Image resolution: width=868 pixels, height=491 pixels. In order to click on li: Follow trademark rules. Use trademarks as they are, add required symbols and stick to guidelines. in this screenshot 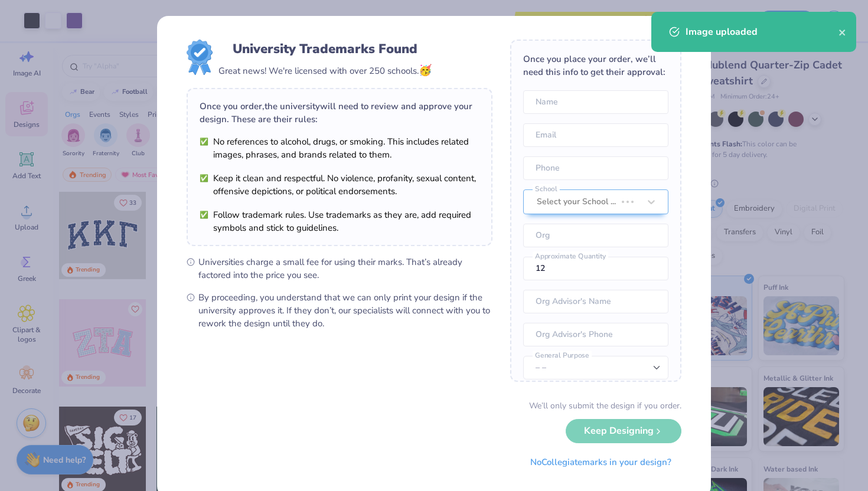, I will do `click(339, 221)`.